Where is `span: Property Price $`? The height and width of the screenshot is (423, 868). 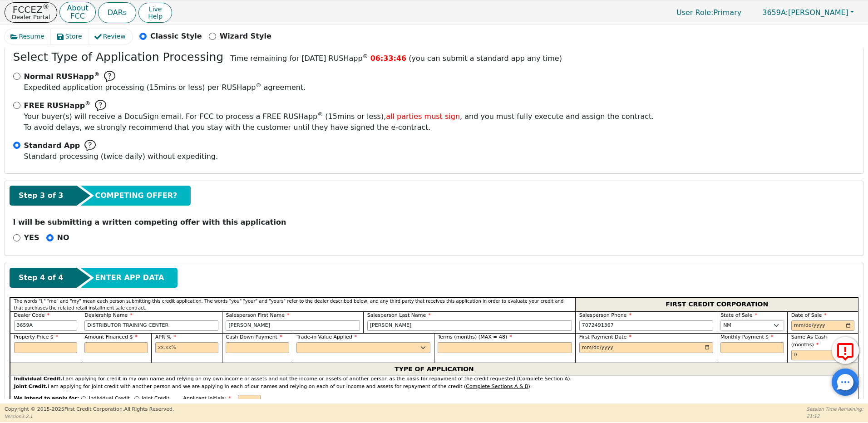 span: Property Price $ is located at coordinates (36, 337).